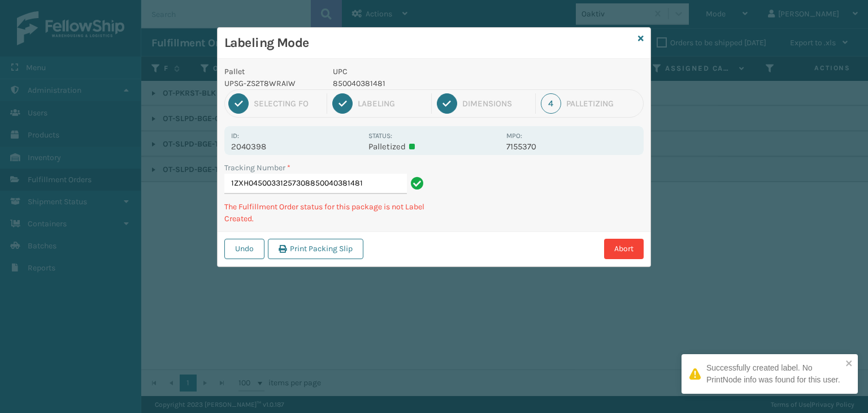 This screenshot has height=413, width=868. What do you see at coordinates (434, 146) in the screenshot?
I see `p: Palletized` at bounding box center [434, 146].